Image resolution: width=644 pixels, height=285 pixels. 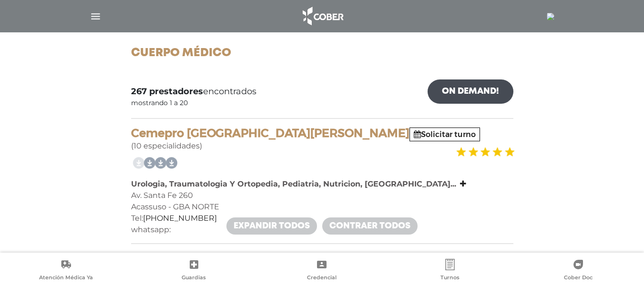 What do you see at coordinates (322, 53) in the screenshot?
I see `h1: Cuerpo Médico` at bounding box center [322, 53].